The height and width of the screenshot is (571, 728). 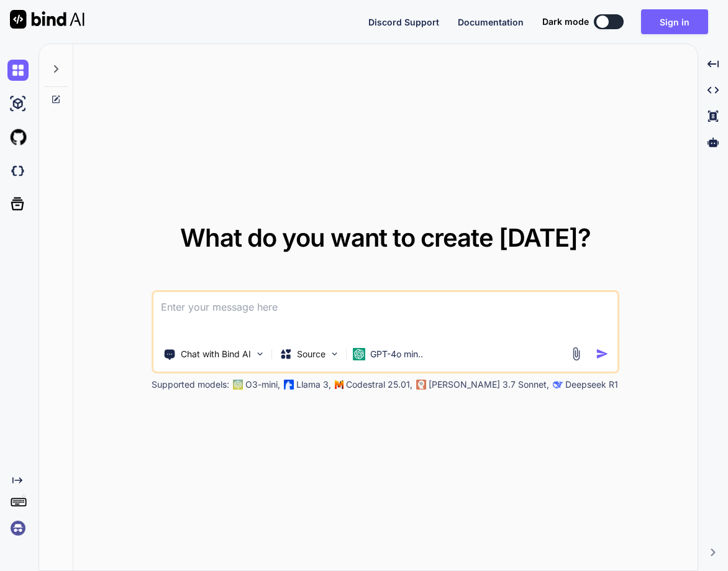 What do you see at coordinates (190, 385) in the screenshot?
I see `p: Supported models:` at bounding box center [190, 385].